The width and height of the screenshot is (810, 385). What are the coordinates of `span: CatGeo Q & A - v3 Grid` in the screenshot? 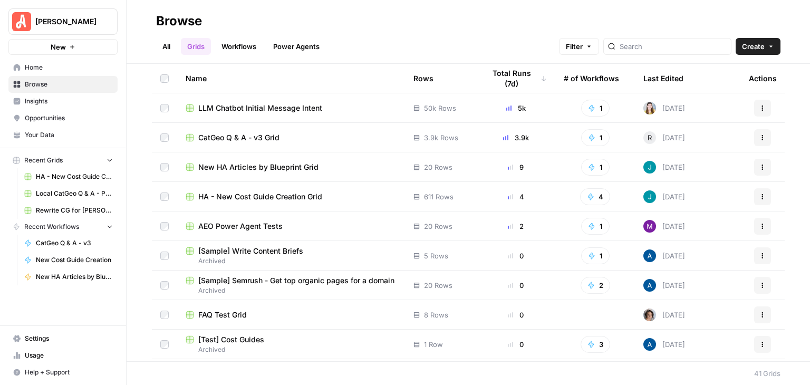 It's located at (239, 138).